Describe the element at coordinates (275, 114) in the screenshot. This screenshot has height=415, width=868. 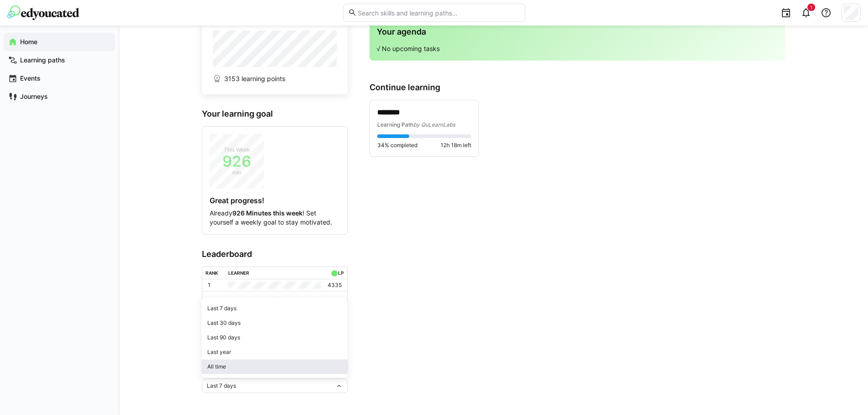
I see `h3: Your learning goal` at that location.